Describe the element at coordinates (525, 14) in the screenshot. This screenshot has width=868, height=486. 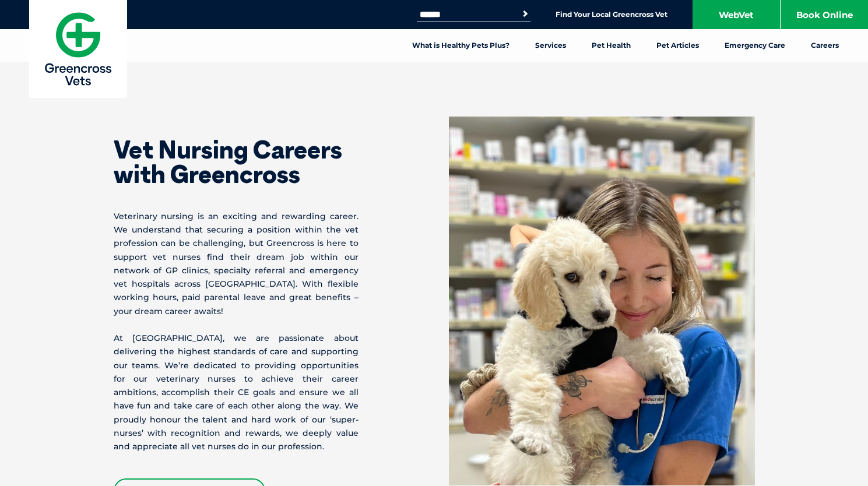
I see `button: Search` at that location.